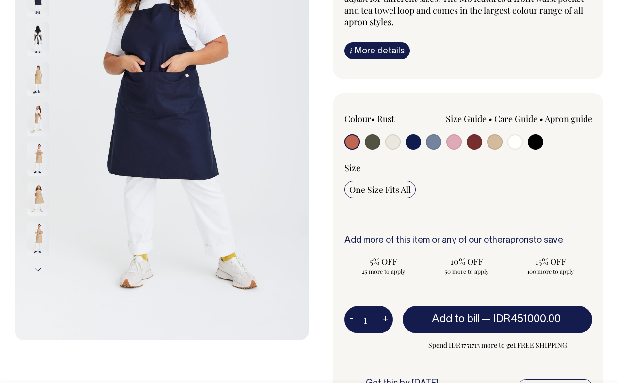 The image size is (618, 383). I want to click on span: 25 more to apply, so click(384, 271).